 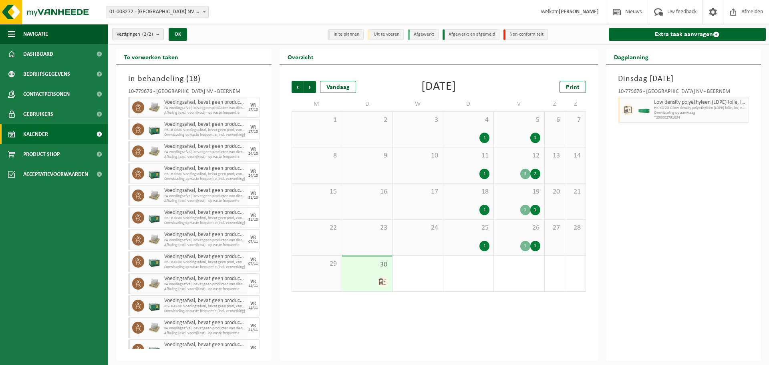 What do you see at coordinates (253, 110) in the screenshot?
I see `div: 17/10` at bounding box center [253, 110].